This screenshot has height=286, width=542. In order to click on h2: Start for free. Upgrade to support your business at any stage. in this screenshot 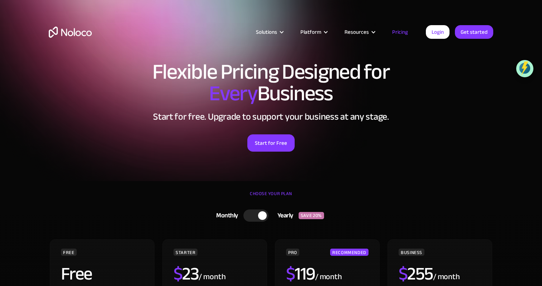, I will do `click(271, 117)`.